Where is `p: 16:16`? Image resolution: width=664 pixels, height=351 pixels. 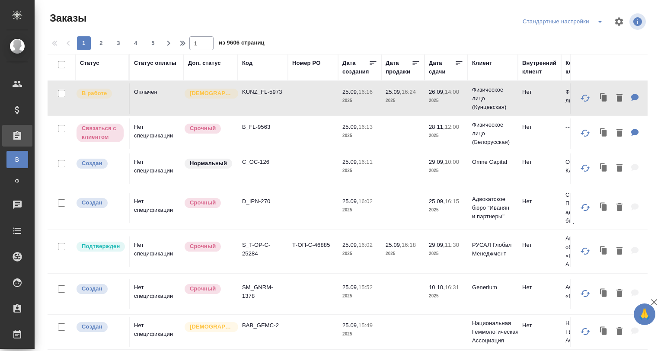
p: 16:16 is located at coordinates (365, 92).